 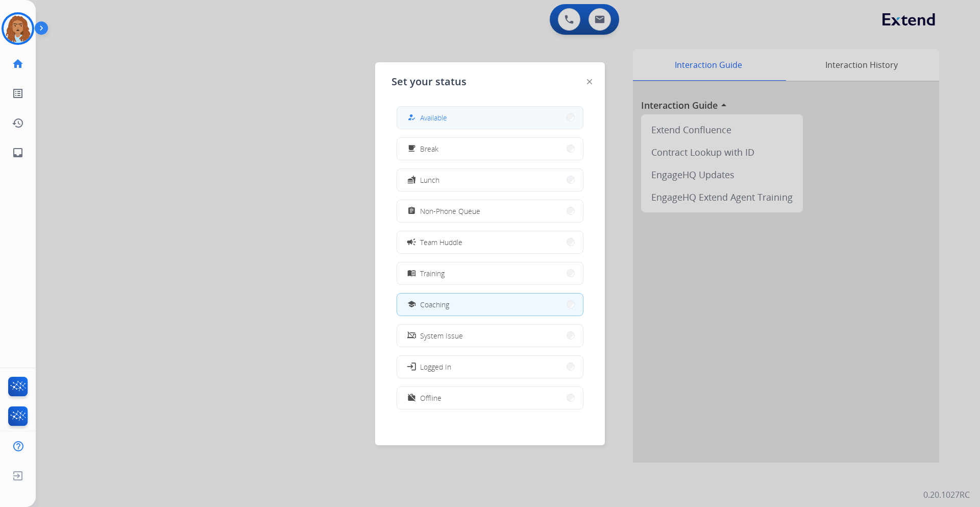 I want to click on mat-icon: assignment, so click(x=411, y=211).